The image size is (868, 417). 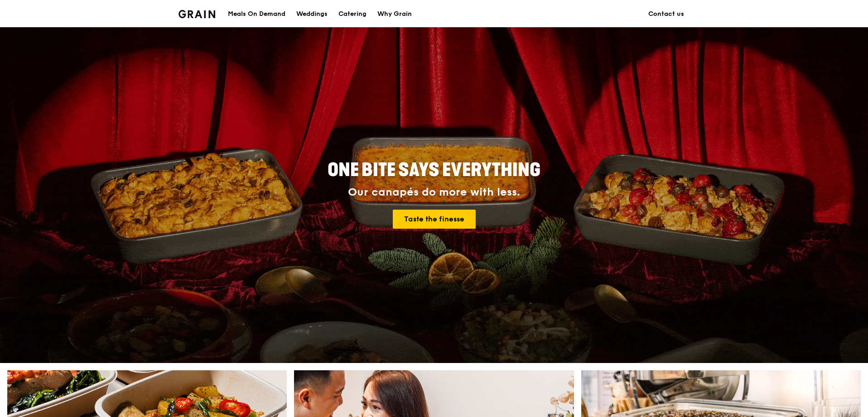 I want to click on a: Catering, so click(x=353, y=14).